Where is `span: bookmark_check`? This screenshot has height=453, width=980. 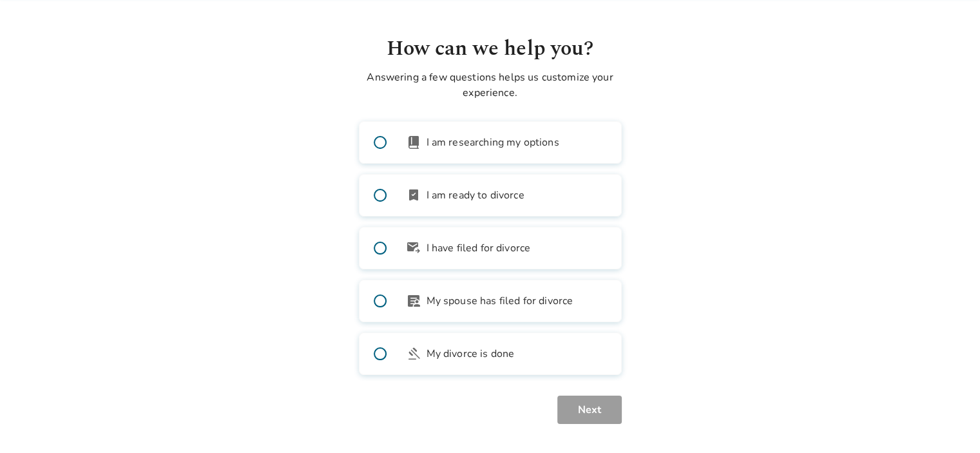 span: bookmark_check is located at coordinates (414, 195).